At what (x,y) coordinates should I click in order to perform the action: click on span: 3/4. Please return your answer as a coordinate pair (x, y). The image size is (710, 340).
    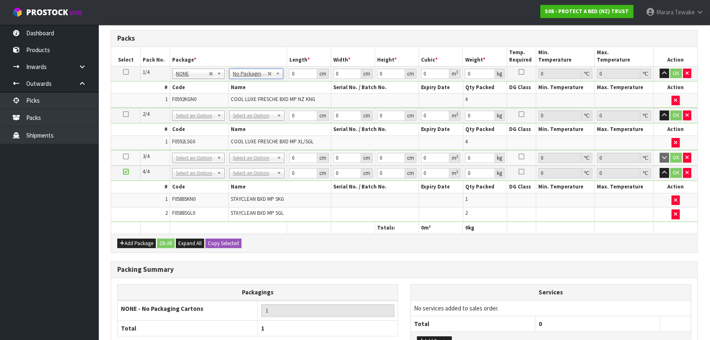
    Looking at the image, I should click on (146, 156).